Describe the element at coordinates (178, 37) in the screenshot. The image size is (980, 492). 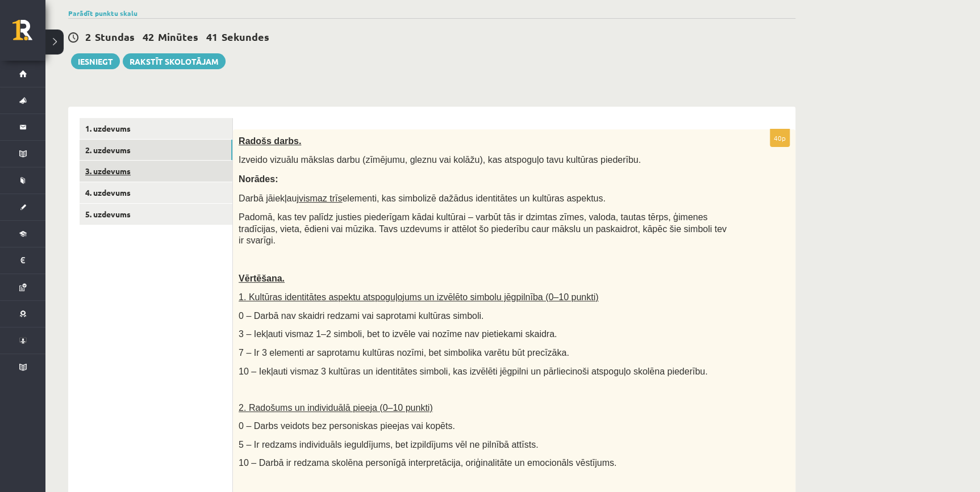
I see `span: Minūtes` at that location.